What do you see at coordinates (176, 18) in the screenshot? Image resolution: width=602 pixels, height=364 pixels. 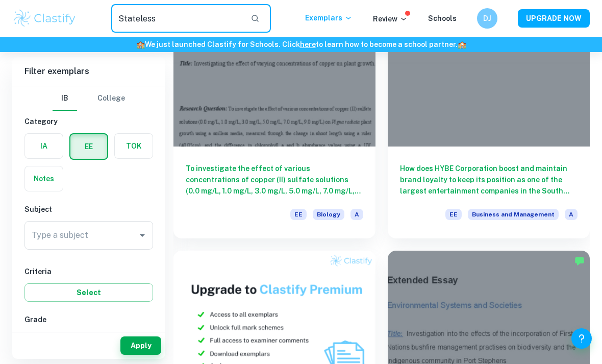 I see `input: Search for any exemplars...` at bounding box center [176, 18].